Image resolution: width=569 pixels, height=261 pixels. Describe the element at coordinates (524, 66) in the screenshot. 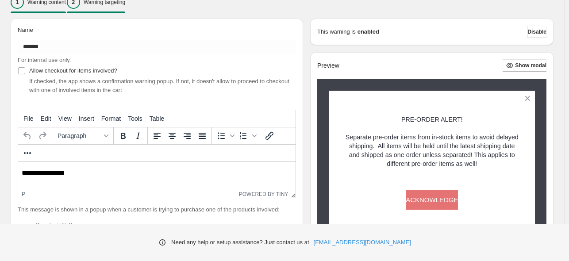

I see `button: Show modal` at that location.